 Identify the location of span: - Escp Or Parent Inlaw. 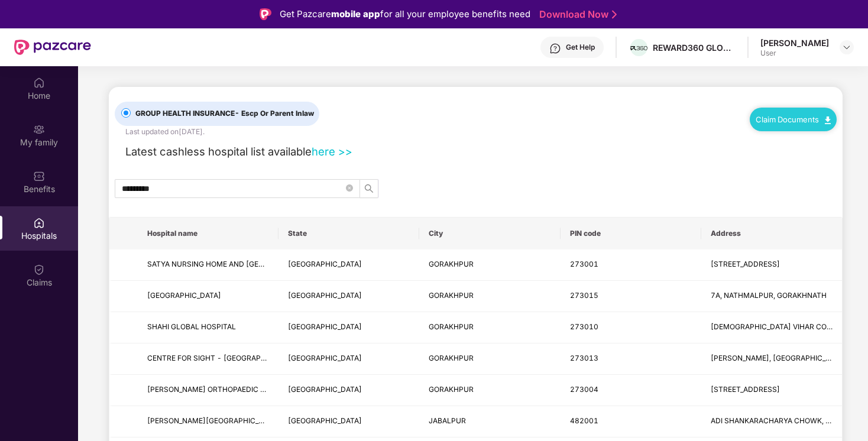
(274, 113).